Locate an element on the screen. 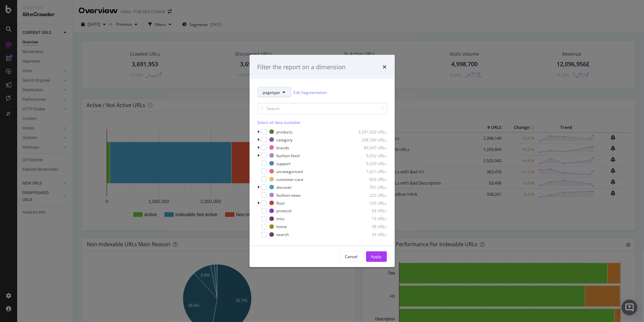 The width and height of the screenshot is (644, 322). div: 105 URLs is located at coordinates (370, 203).